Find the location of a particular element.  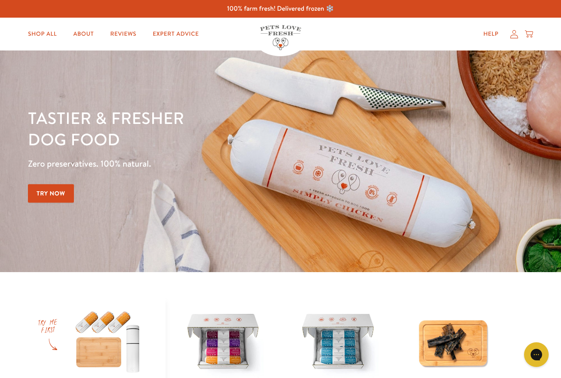

button: Open gorgias live chat is located at coordinates (16, 15).